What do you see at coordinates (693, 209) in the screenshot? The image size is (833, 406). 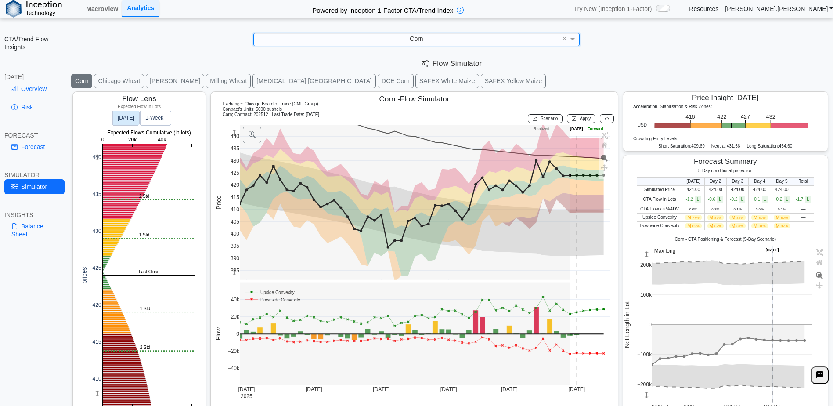 I see `span: 0.6%` at bounding box center [693, 209].